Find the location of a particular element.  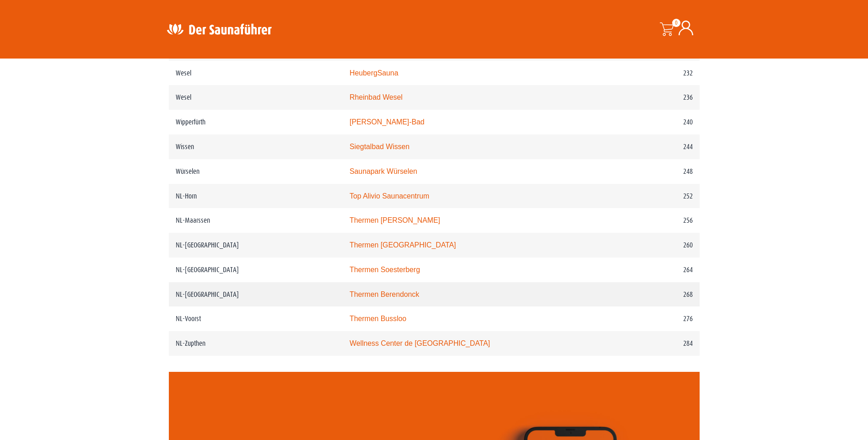

a: Thermen Soesterberg is located at coordinates (384, 270).